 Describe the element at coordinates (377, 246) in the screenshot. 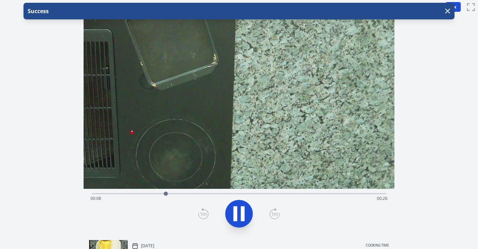

I see `p: Cooking time` at that location.